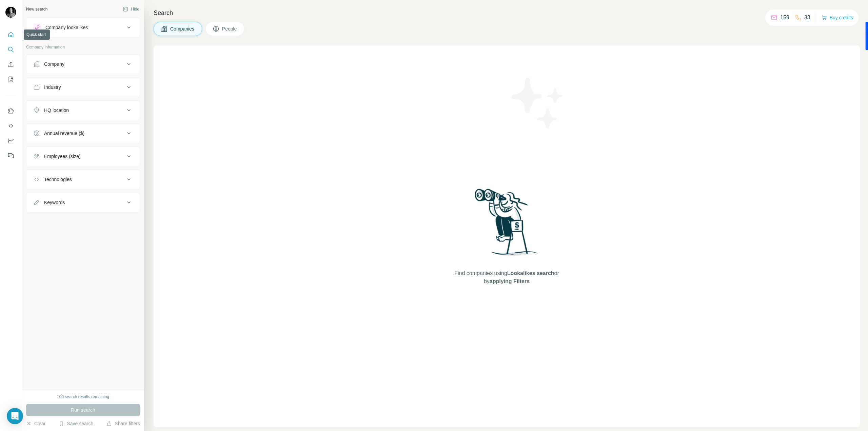  Describe the element at coordinates (83, 64) in the screenshot. I see `button: Company` at that location.